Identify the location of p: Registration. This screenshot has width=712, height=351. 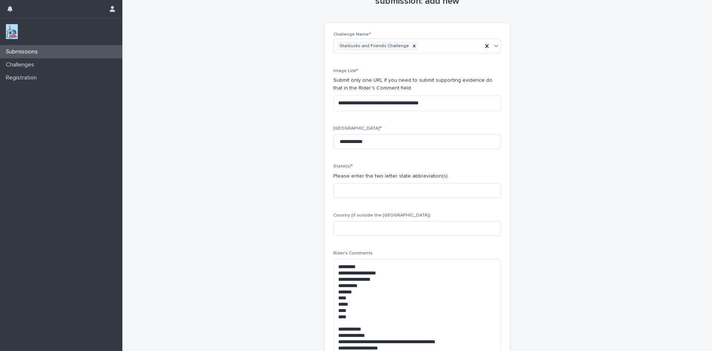
(23, 78).